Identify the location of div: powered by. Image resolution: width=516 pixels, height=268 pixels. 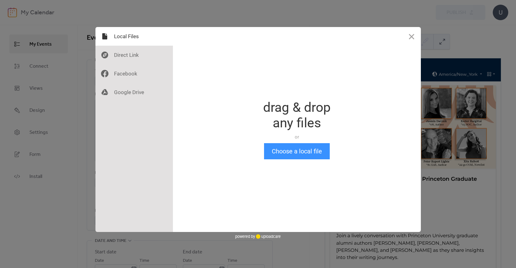
(258, 236).